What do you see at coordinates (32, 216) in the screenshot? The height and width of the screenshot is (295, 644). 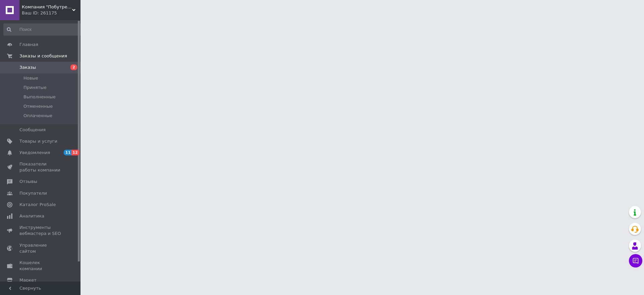 I see `span: Аналитика` at bounding box center [32, 216].